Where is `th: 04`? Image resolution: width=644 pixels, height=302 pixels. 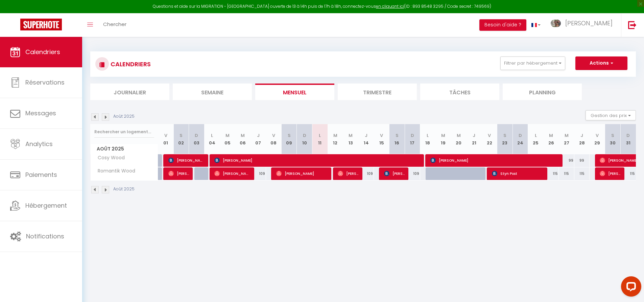 th: 04 is located at coordinates (212, 139).